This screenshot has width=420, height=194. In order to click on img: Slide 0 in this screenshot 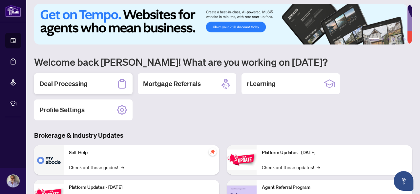, I will do `click(220, 24)`.